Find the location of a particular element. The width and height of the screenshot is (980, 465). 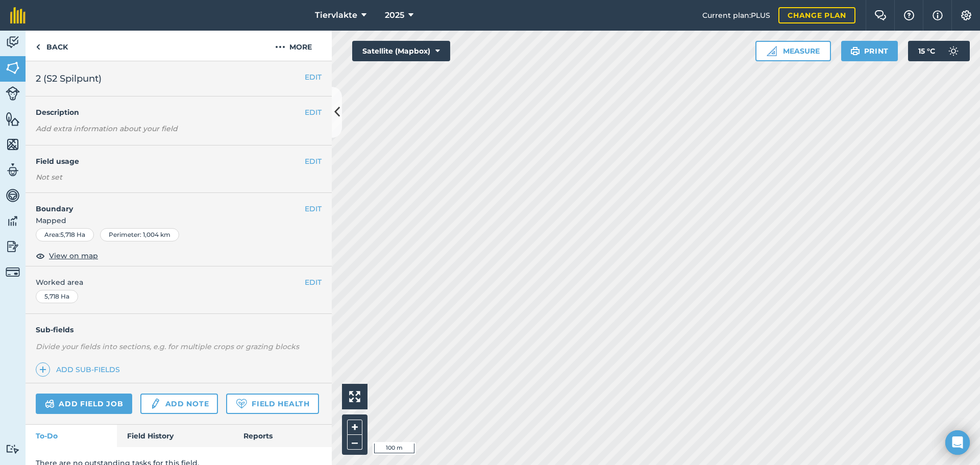

img: svg+xml;base64,PHN2ZyB4bWxucz0iaHR0cDovL3d3dy53My5vcmcvMjAwMC9zdmciIHdpZHRoPSI5IiBoZWlnaHQ9IjI0Ii... is located at coordinates (38, 47).